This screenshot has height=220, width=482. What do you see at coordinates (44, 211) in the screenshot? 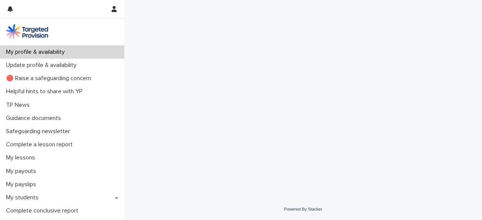
I see `p: Complete conclusive report` at bounding box center [44, 211].